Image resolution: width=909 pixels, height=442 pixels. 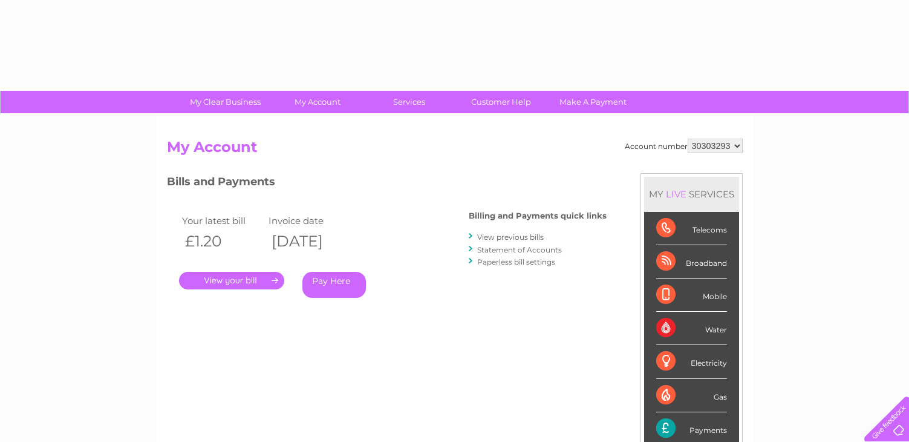 I want to click on h3: Bills and Payments, so click(x=387, y=183).